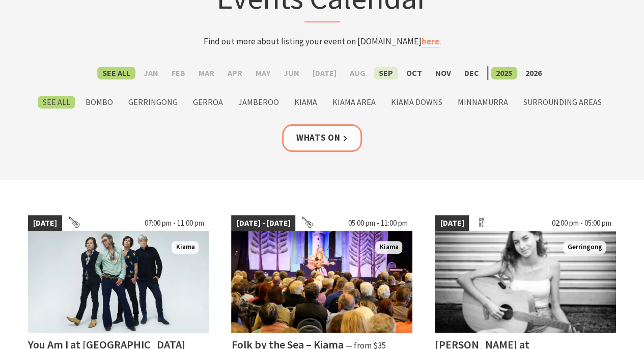  Describe the element at coordinates (430, 41) in the screenshot. I see `a: here` at that location.